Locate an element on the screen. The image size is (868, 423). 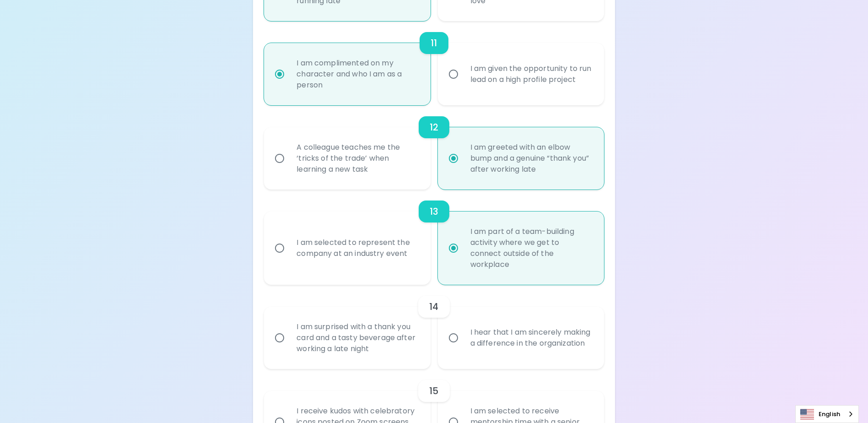
div: I am given the opportunity to run lead on a high profile project is located at coordinates (531, 74).